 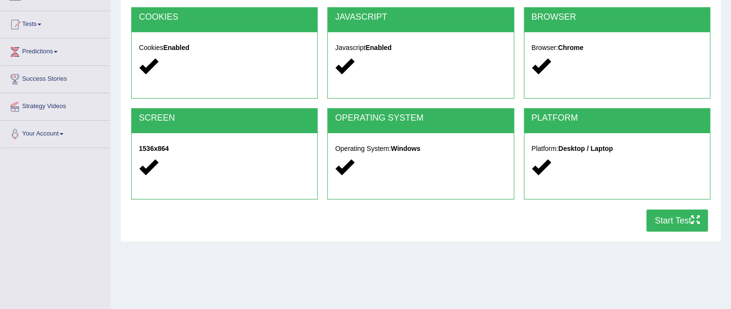 What do you see at coordinates (224, 48) in the screenshot?
I see `h5: Cookies` at bounding box center [224, 48].